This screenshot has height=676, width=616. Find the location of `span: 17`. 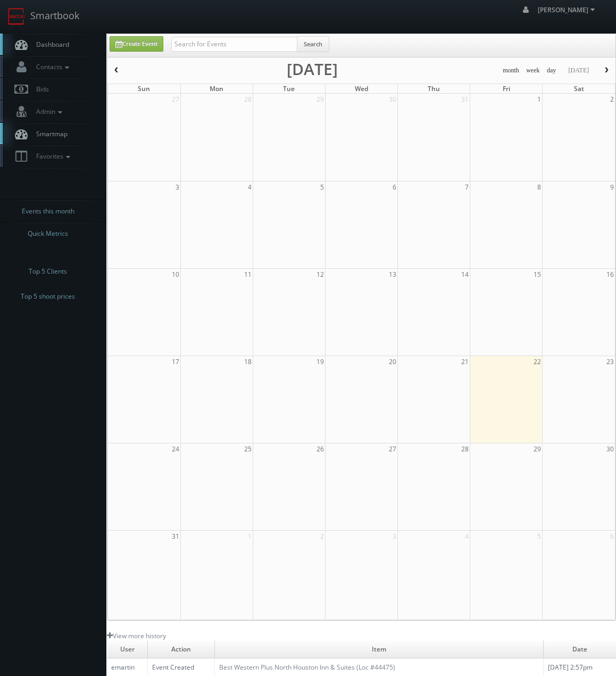

span: 17 is located at coordinates (176, 361).